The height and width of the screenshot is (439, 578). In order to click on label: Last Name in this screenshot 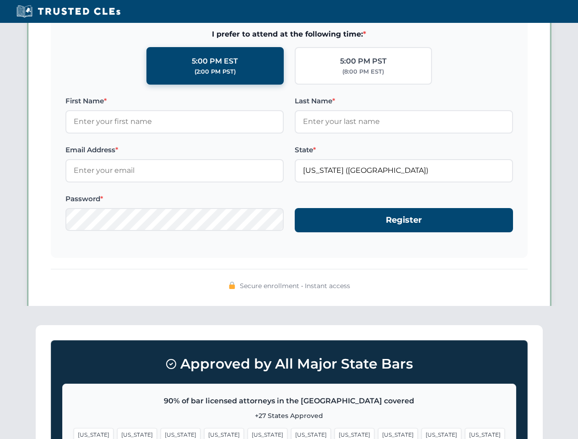, I will do `click(404, 101)`.